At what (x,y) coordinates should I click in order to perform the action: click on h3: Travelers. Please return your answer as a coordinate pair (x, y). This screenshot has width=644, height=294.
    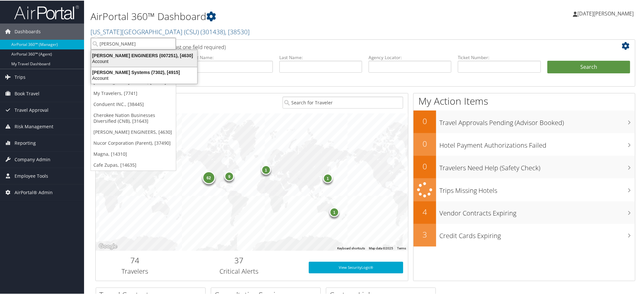
    Looking at the image, I should click on (135, 271).